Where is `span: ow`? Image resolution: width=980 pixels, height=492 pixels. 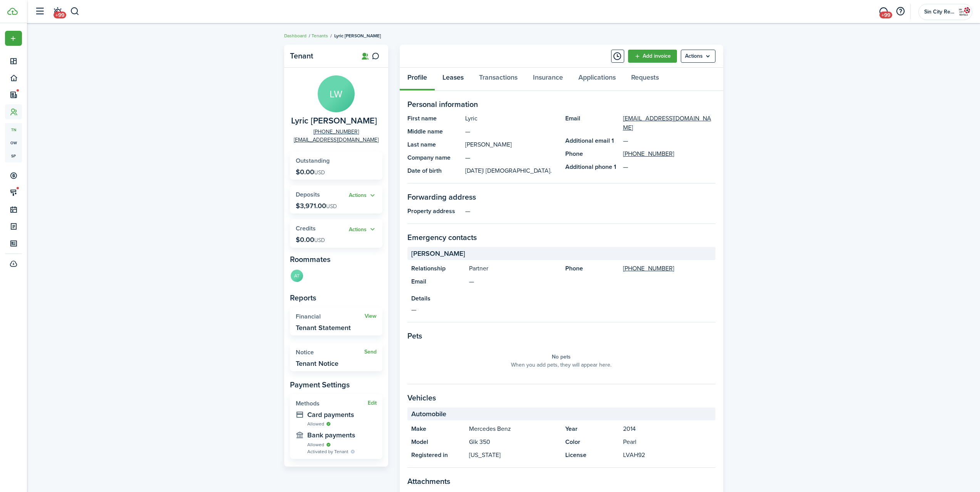 span: ow is located at coordinates (13, 142).